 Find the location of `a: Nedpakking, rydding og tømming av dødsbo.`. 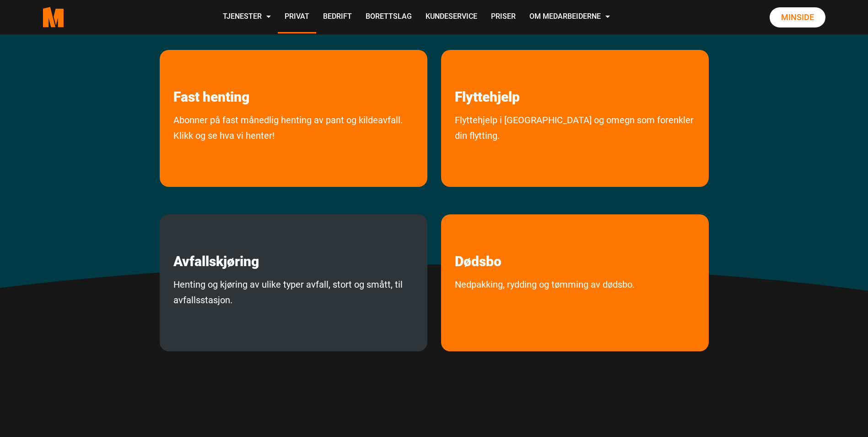

a: Nedpakking, rydding og tømming av dødsbo. is located at coordinates (545, 303).